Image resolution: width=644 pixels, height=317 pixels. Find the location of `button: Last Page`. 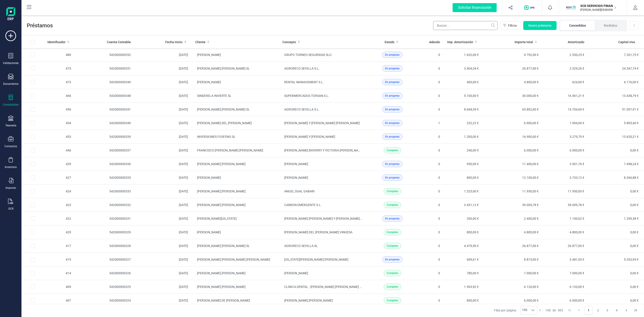

button: Last Page is located at coordinates (636, 310).